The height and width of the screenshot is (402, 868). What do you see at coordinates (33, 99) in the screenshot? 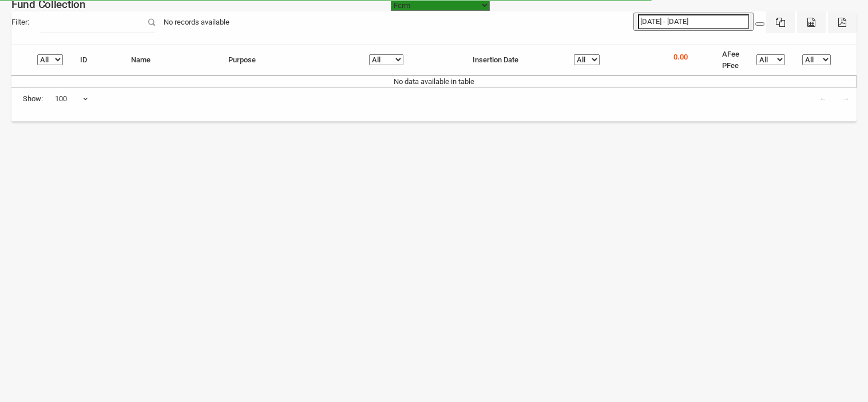
I see `span: Show:` at bounding box center [33, 99].